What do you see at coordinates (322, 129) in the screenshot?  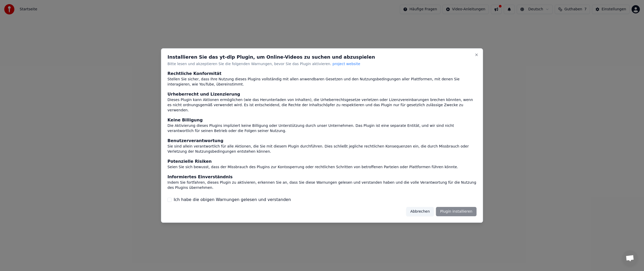 I see `div: Die Aktivierung dieses Plugins impliziert keine Billigung oder Unterstützung durch unser Unterneh...` at bounding box center [322, 129].